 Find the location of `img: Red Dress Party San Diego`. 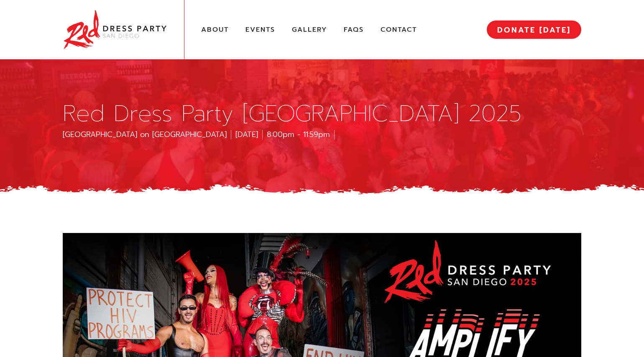

img: Red Dress Party San Diego is located at coordinates (115, 30).